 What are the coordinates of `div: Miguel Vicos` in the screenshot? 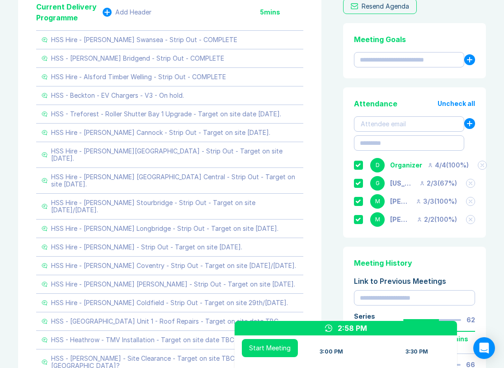 It's located at (401, 219).